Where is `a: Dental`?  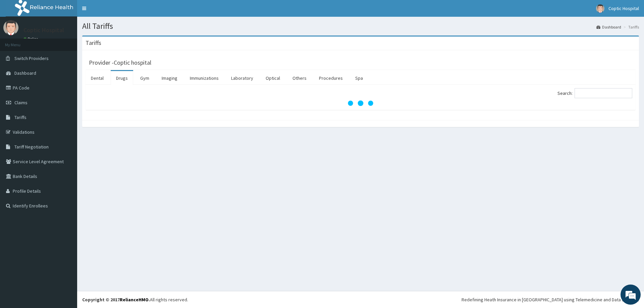 a: Dental is located at coordinates (98, 78).